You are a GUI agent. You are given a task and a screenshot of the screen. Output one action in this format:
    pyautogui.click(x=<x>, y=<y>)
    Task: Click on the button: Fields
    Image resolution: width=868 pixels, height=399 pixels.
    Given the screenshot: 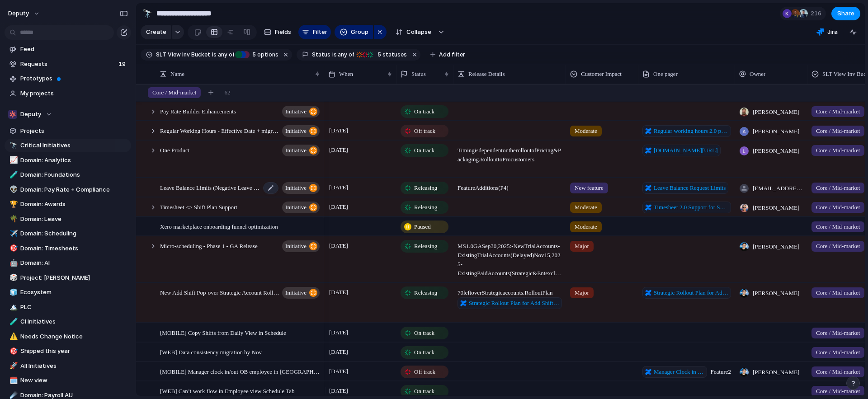 What is the action you would take?
    pyautogui.click(x=278, y=32)
    